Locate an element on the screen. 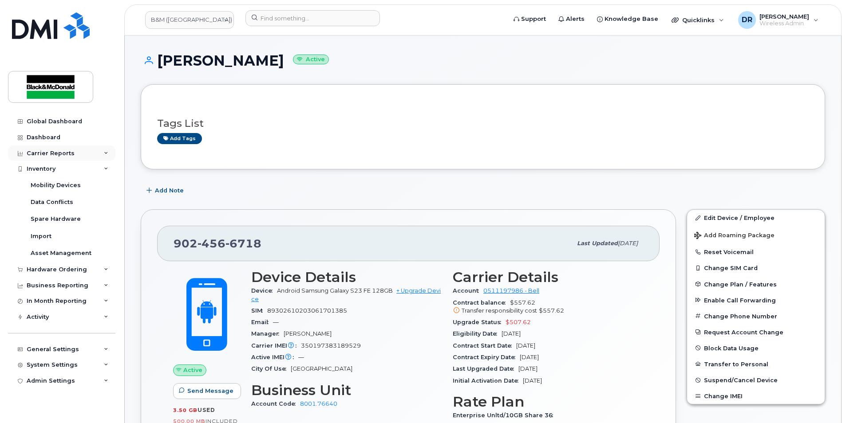  span: Contract balance is located at coordinates (481, 303).